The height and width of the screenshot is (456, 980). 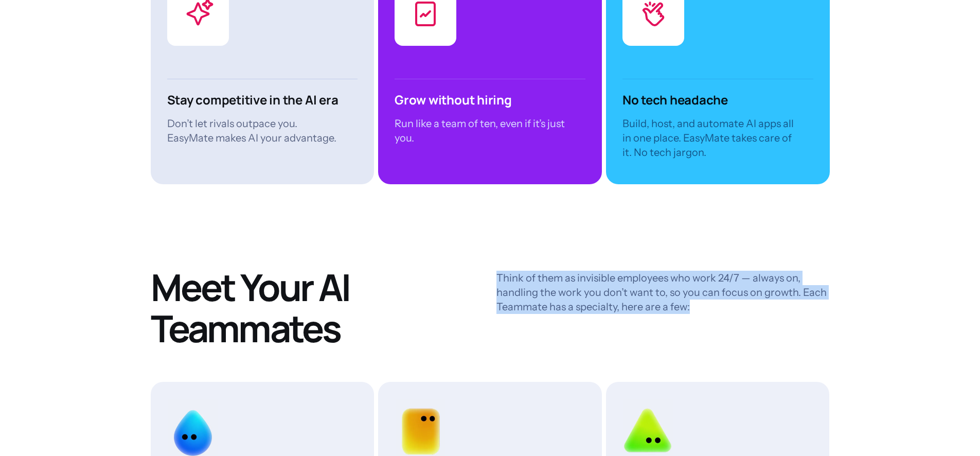 I want to click on p: Build, host, and automate AI apps all in one place. EasyMate takes care of it. No tech jargon., so click(x=711, y=138).